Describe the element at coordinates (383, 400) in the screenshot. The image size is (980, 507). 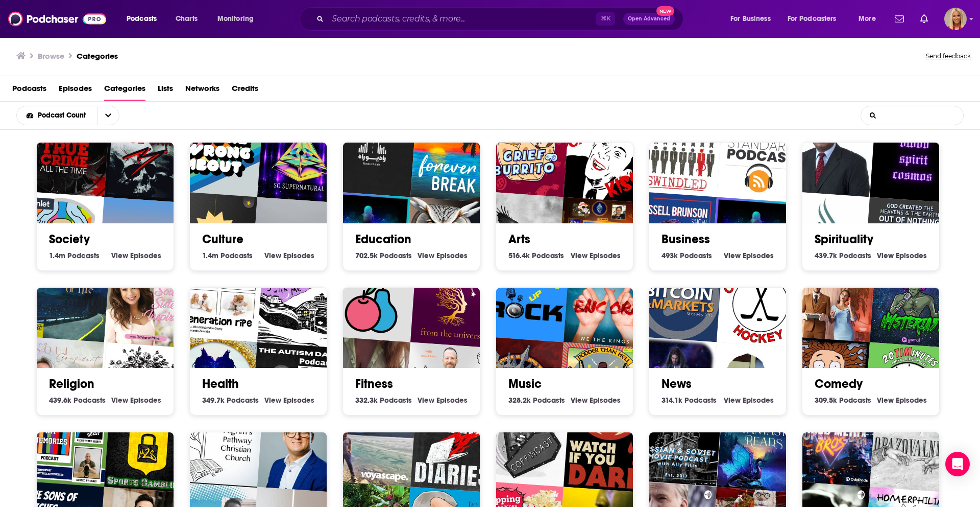
I see `a: 332.3k Fitness Podcasts` at that location.